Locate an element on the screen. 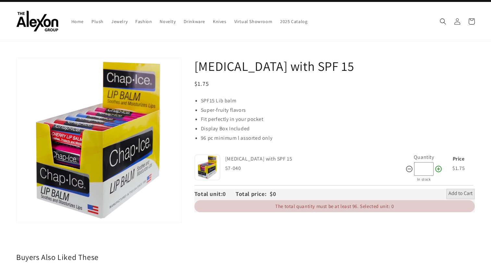 Image resolution: width=491 pixels, height=271 pixels. h2: Buyers Also Liked These is located at coordinates (245, 257).